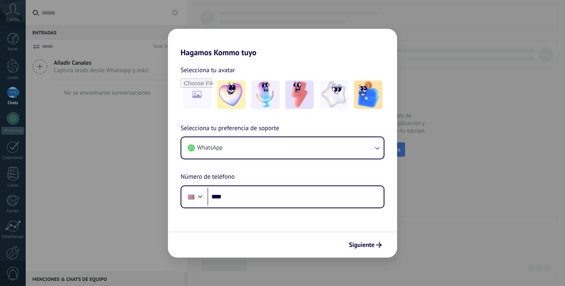  I want to click on span: Selecciona tu preferencia de soporte, so click(230, 129).